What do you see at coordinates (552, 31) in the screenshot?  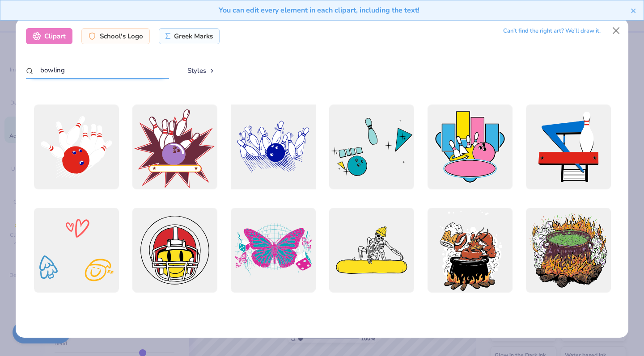 I see `div: Can’t find the right art? We’ll draw it.` at bounding box center [552, 31].